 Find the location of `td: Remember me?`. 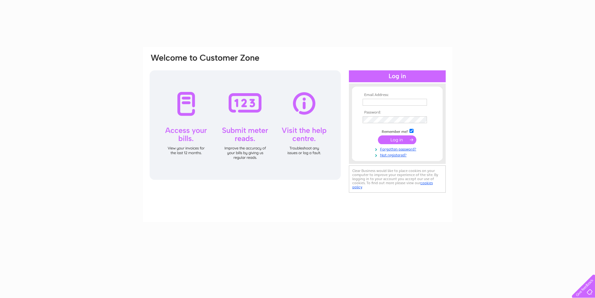

td: Remember me? is located at coordinates (398, 131).